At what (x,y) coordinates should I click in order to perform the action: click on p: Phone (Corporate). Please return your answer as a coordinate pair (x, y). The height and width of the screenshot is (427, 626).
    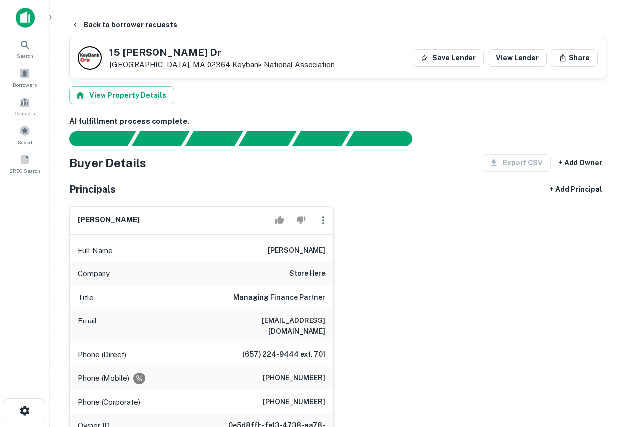
    Looking at the image, I should click on (109, 402).